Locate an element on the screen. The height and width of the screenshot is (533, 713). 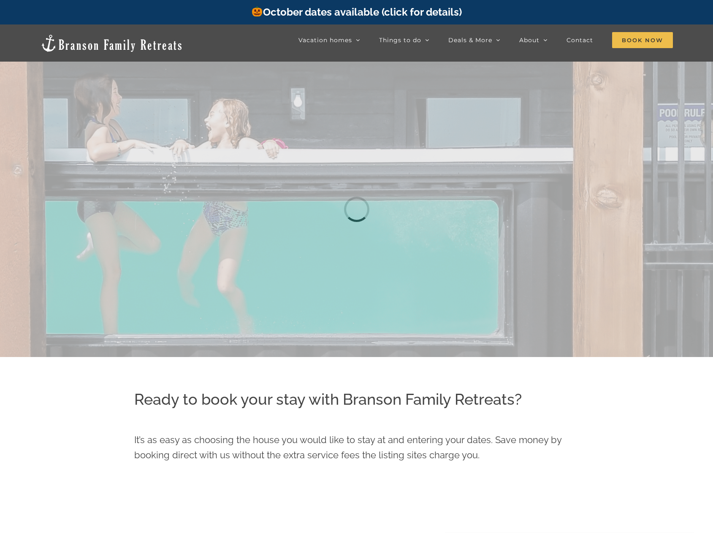
h2: Ready to book your stay with Branson Family Retreats? is located at coordinates (356, 399).